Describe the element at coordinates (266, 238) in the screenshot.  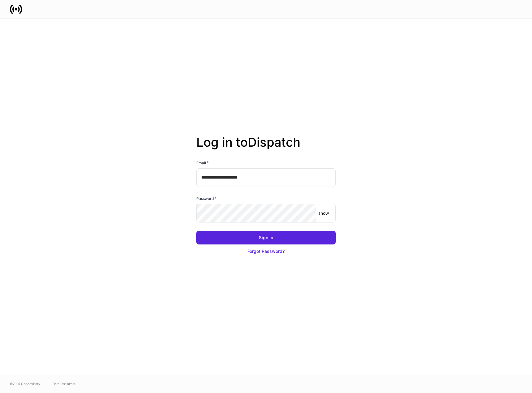
I see `button: Sign In` at that location.